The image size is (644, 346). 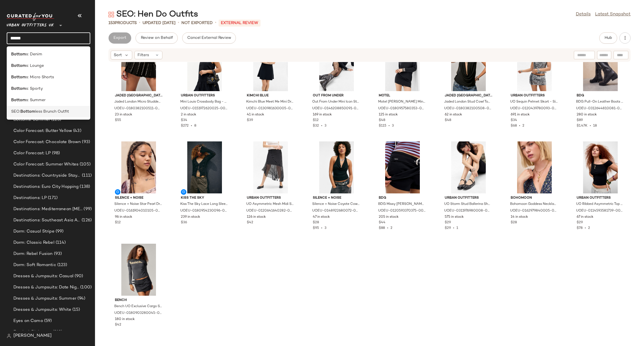 I want to click on span: Dorm: Rebel Fusion, so click(x=33, y=254).